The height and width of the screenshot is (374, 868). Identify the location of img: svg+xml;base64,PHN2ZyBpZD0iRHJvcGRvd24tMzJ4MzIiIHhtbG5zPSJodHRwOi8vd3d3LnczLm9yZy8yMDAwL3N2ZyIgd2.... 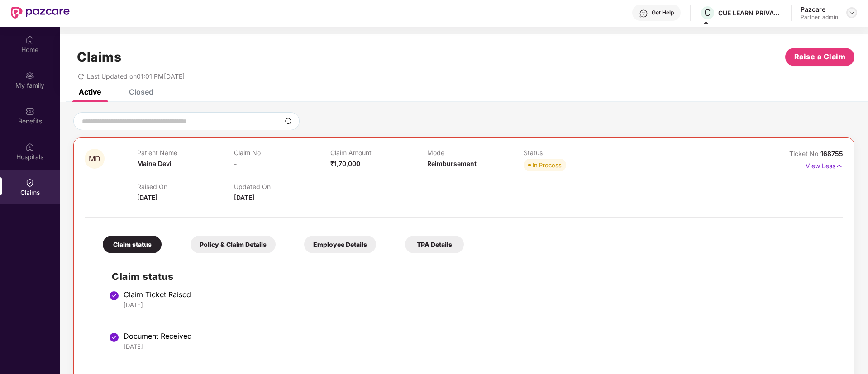
(852, 12).